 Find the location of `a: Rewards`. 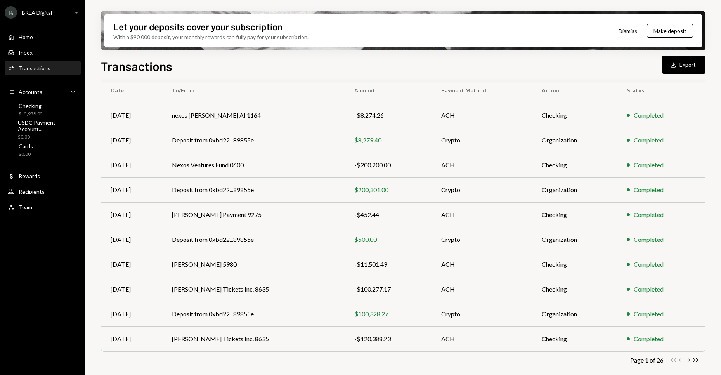

a: Rewards is located at coordinates (43, 176).